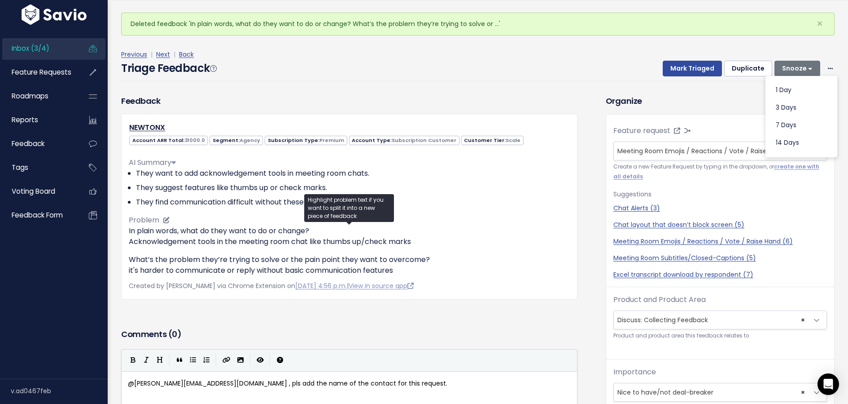 This screenshot has width=848, height=404. I want to click on span: 0, so click(175, 334).